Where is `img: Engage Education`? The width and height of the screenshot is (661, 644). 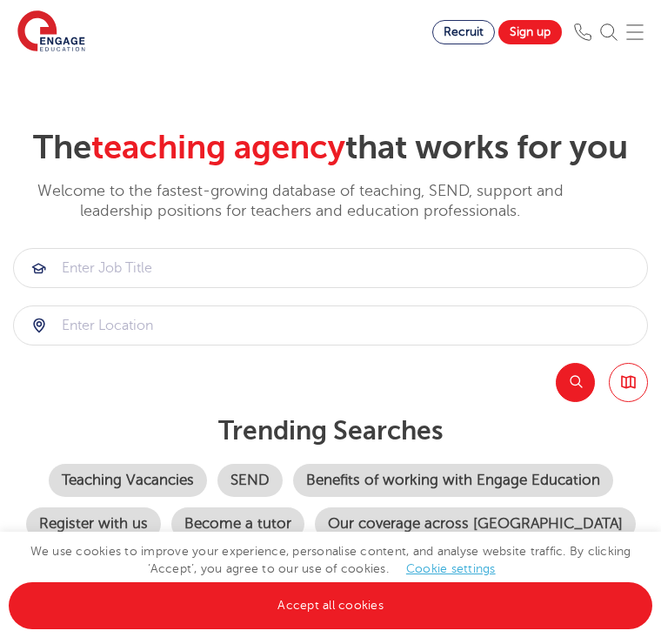 img: Engage Education is located at coordinates (51, 33).